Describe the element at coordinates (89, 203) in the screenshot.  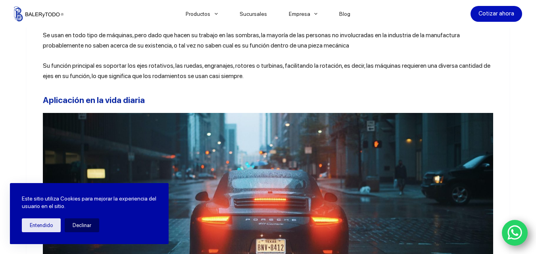
I see `p: Este sitio utiliza Cookies para mejorar la experiencia del usuario en el sitio.` at that location.